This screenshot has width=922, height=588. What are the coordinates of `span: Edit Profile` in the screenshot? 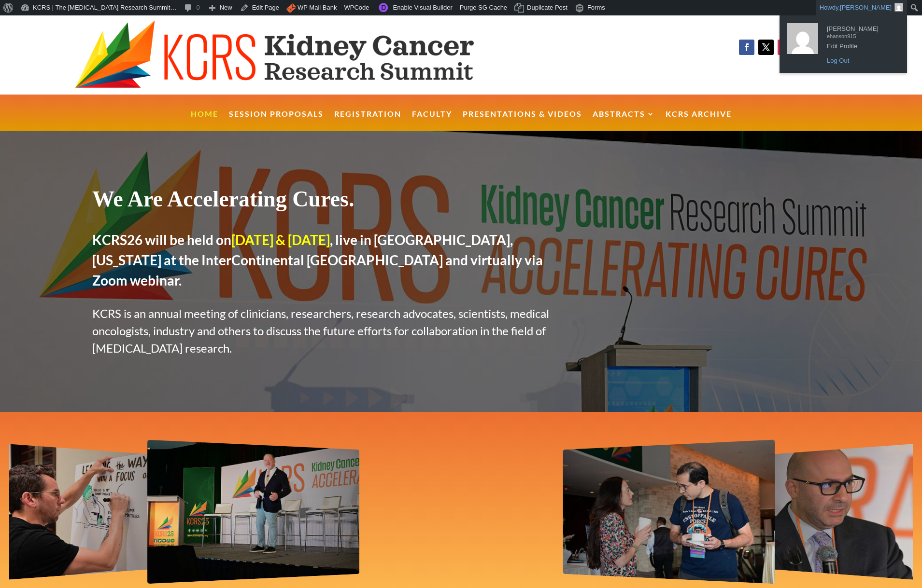 It's located at (860, 43).